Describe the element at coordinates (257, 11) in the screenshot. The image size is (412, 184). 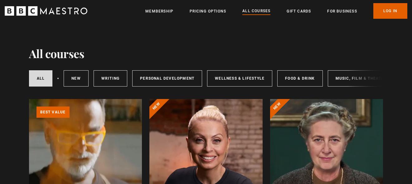
I see `a: All Courses` at that location.